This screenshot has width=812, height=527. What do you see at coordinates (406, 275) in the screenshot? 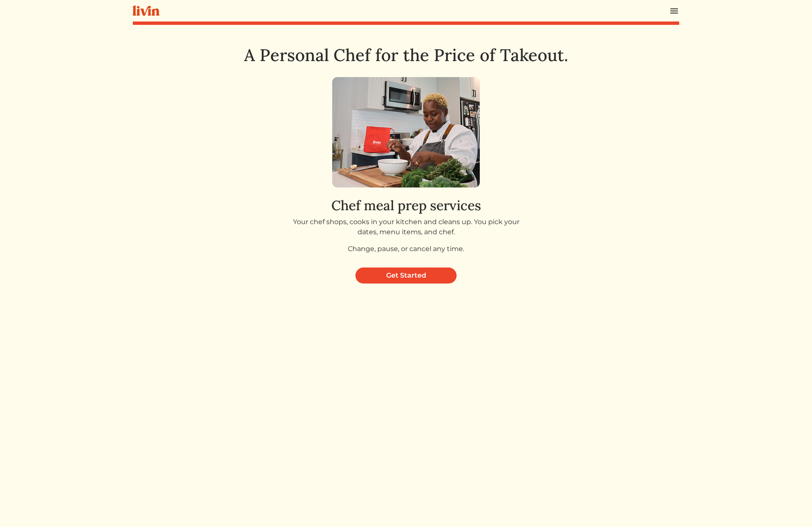
I see `a: Get Started` at bounding box center [406, 275].